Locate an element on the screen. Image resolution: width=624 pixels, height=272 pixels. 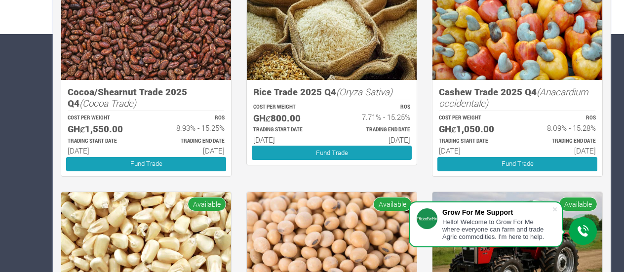
h5: Cocoa/Shearnut Trade 2025 Q4 is located at coordinates (146, 97).